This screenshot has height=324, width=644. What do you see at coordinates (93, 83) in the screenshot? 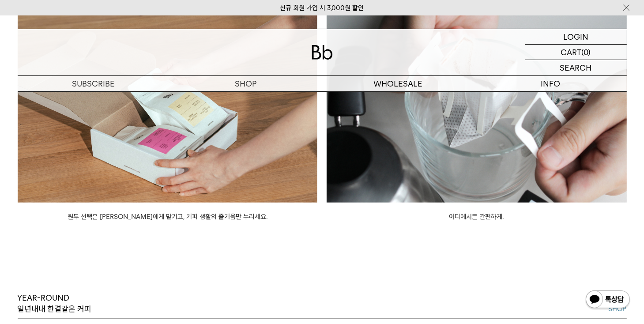
I see `a: SUBSCRIBE` at bounding box center [93, 83].